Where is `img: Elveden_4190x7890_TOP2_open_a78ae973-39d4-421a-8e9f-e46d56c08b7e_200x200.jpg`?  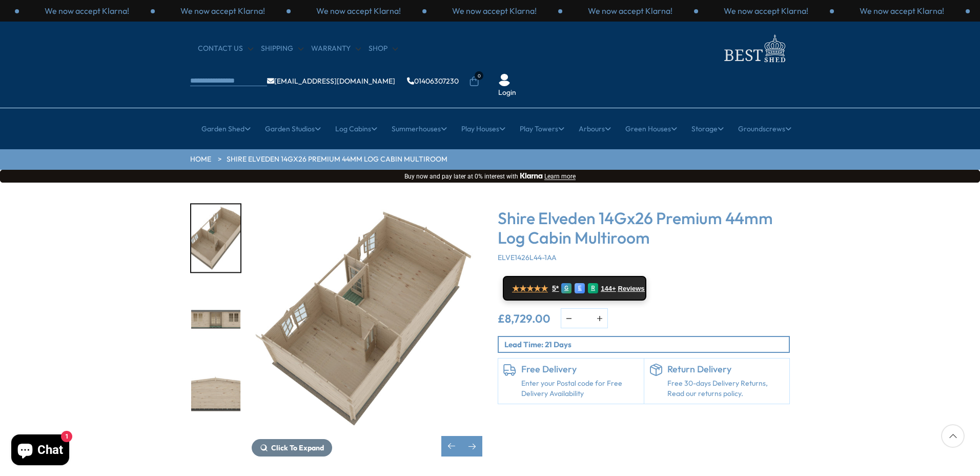 img: Elveden_4190x7890_TOP2_open_a78ae973-39d4-421a-8e9f-e46d56c08b7e_200x200.jpg is located at coordinates (216, 238).